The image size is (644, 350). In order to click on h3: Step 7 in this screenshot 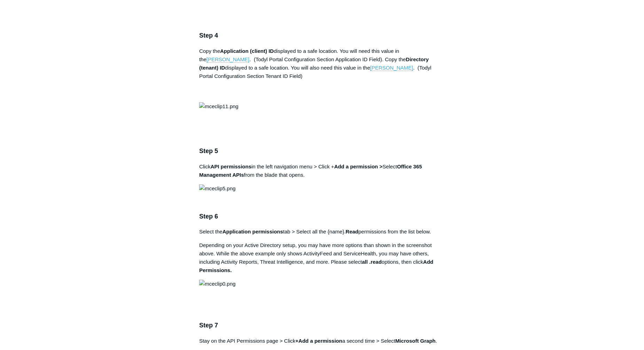, I will do `click(322, 325)`.